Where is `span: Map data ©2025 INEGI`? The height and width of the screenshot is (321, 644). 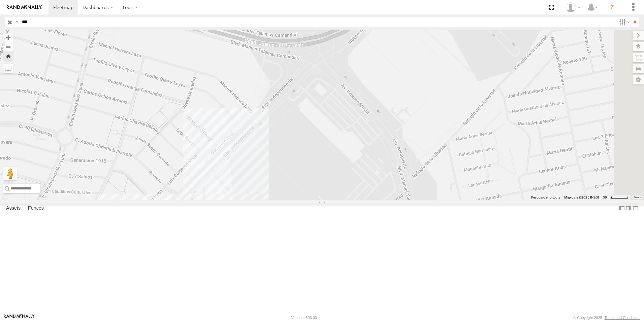 span: Map data ©2025 INEGI is located at coordinates (581, 197).